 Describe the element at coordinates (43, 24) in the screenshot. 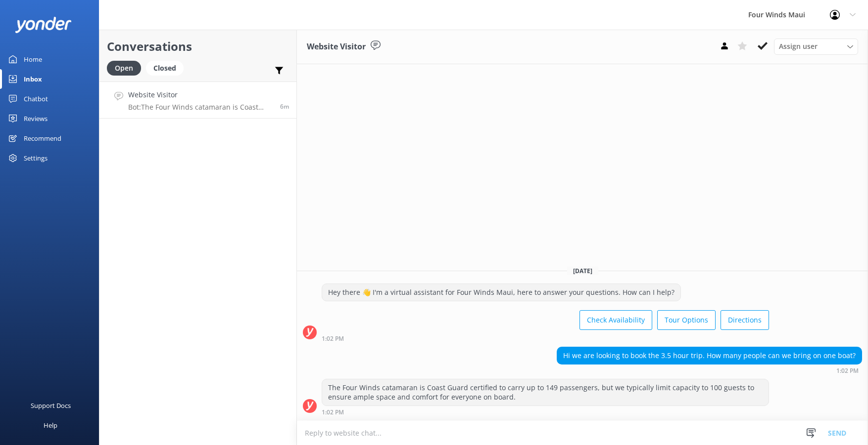

I see `img: yonder-white-logo.png` at that location.